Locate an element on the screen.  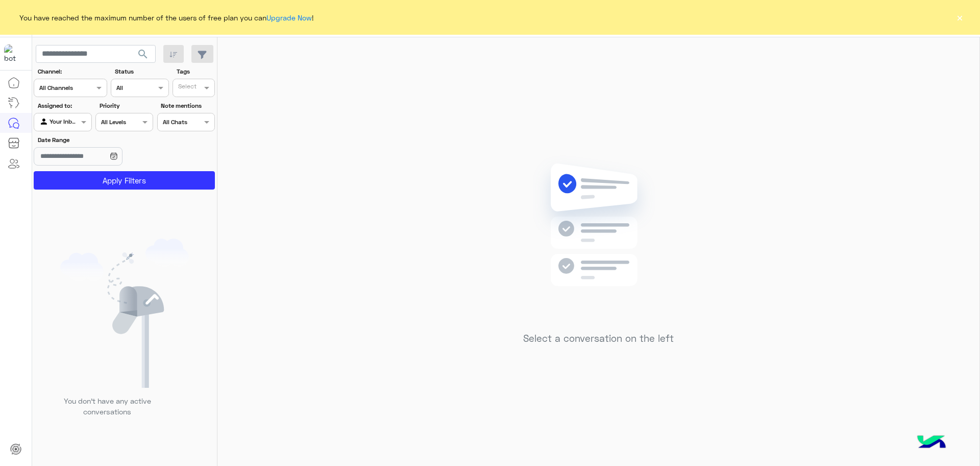
a: Upgrade Now is located at coordinates (289, 18).